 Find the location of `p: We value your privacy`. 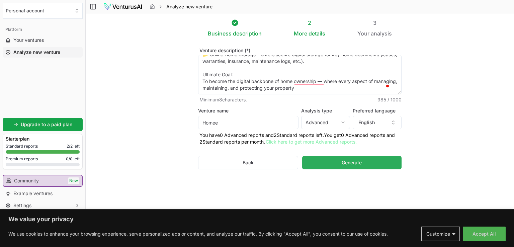

p: We value your privacy is located at coordinates (257, 219).